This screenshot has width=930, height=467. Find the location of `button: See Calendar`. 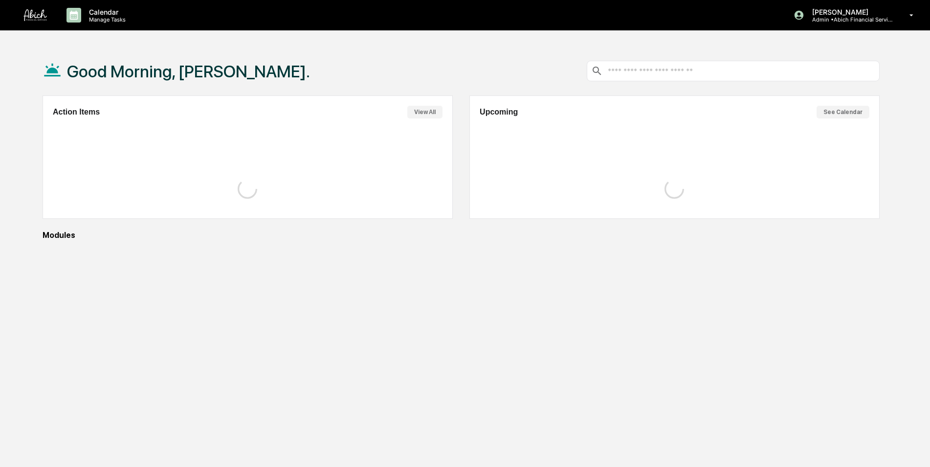

button: See Calendar is located at coordinates (843, 112).